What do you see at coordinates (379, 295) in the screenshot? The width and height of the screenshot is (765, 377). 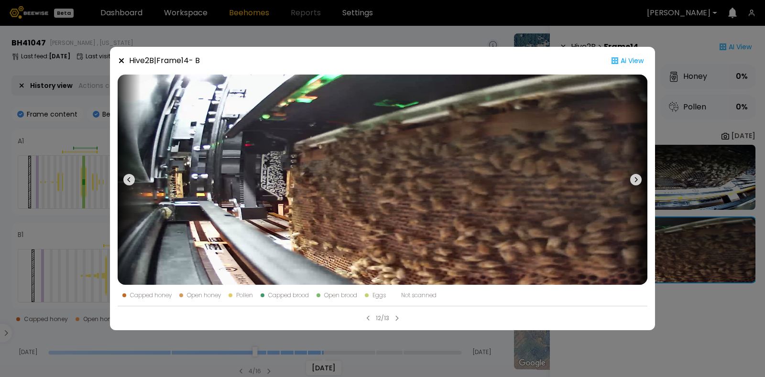 I see `div: Eggs` at bounding box center [379, 295].